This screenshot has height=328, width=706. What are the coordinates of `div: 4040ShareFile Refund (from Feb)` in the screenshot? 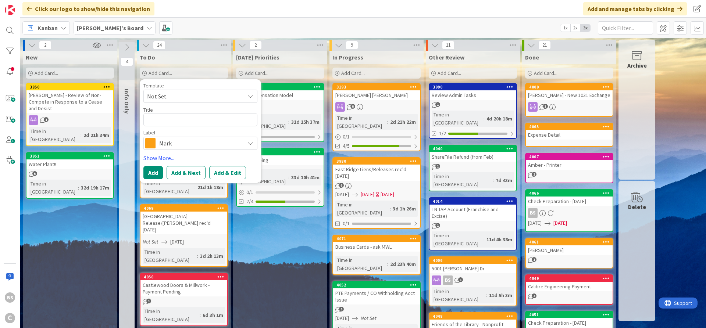 It's located at (473, 154).